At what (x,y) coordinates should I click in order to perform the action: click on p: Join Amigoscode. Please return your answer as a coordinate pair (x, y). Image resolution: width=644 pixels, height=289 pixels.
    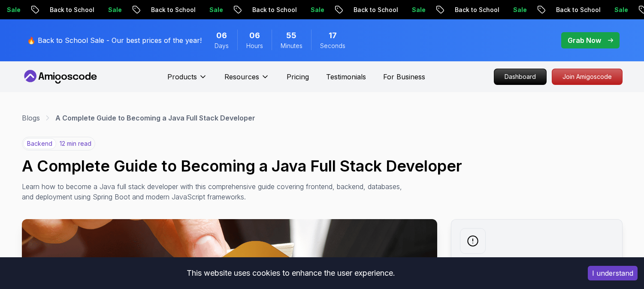
    Looking at the image, I should click on (587, 77).